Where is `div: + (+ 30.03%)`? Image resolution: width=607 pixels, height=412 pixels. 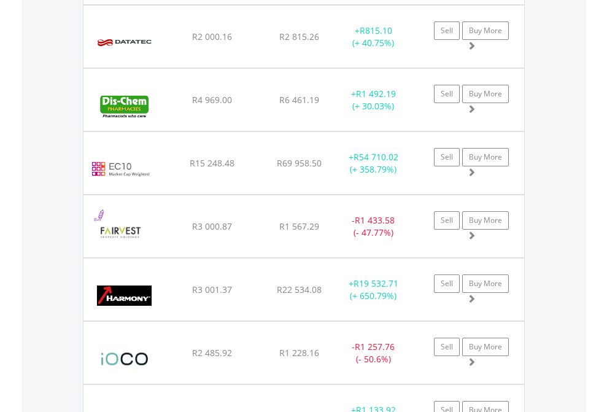 div: + (+ 30.03%) is located at coordinates (373, 100).